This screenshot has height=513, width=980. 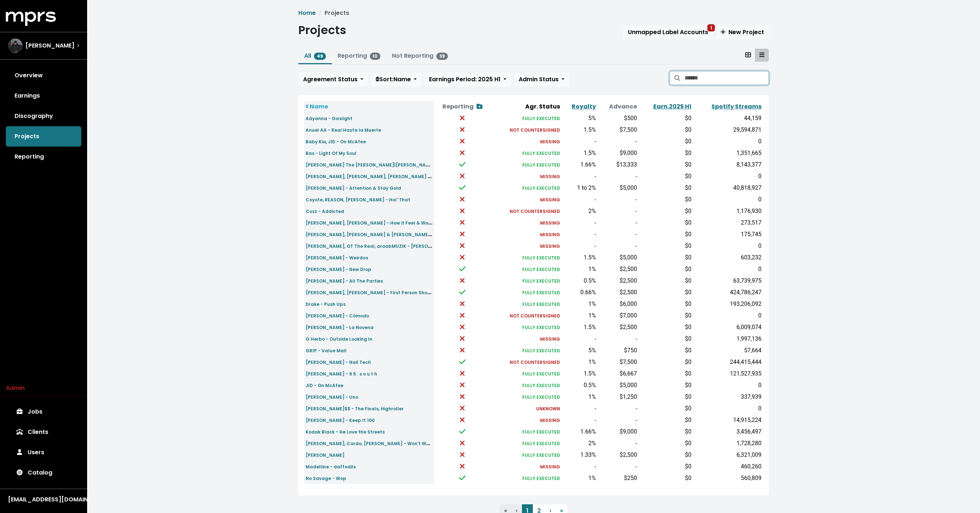 I want to click on small: UNKNOWN, so click(x=548, y=409).